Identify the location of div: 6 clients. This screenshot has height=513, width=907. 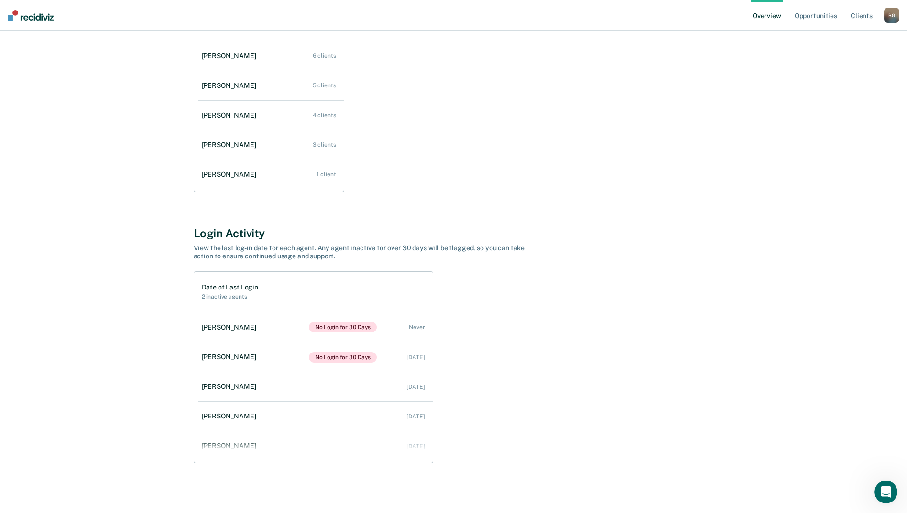
(324, 56).